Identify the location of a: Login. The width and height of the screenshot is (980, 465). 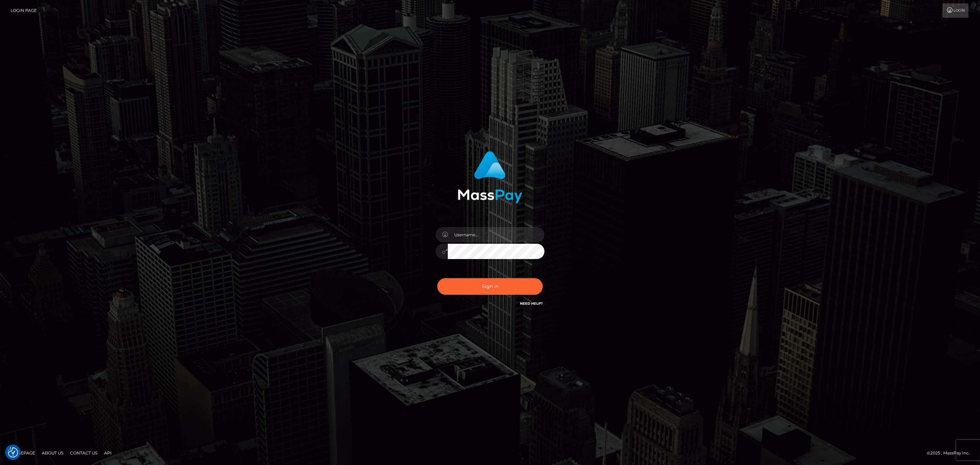
(955, 11).